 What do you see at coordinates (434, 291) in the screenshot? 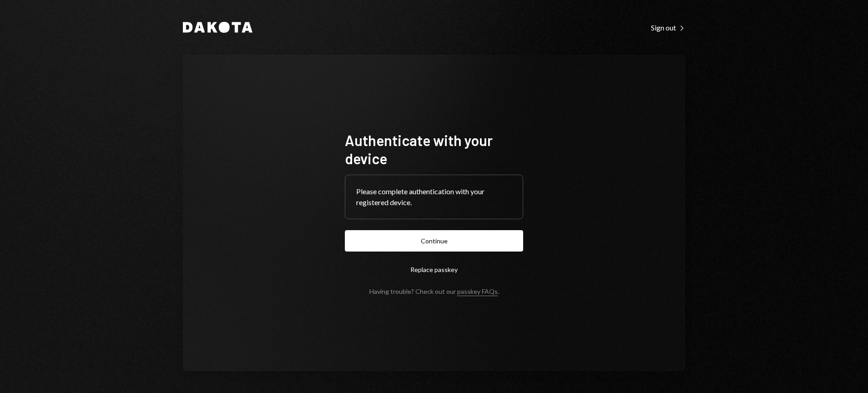
I see `div: Having trouble? Check out our .` at bounding box center [434, 291].